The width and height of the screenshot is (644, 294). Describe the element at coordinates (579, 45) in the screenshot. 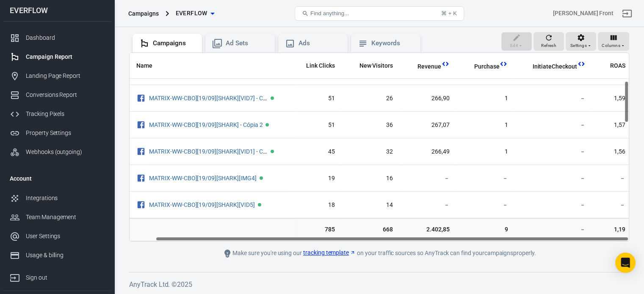

I see `span: Settings` at that location.